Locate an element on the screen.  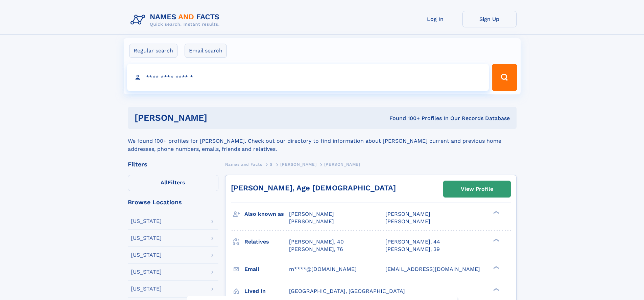
a: Names and Facts is located at coordinates (244, 164).